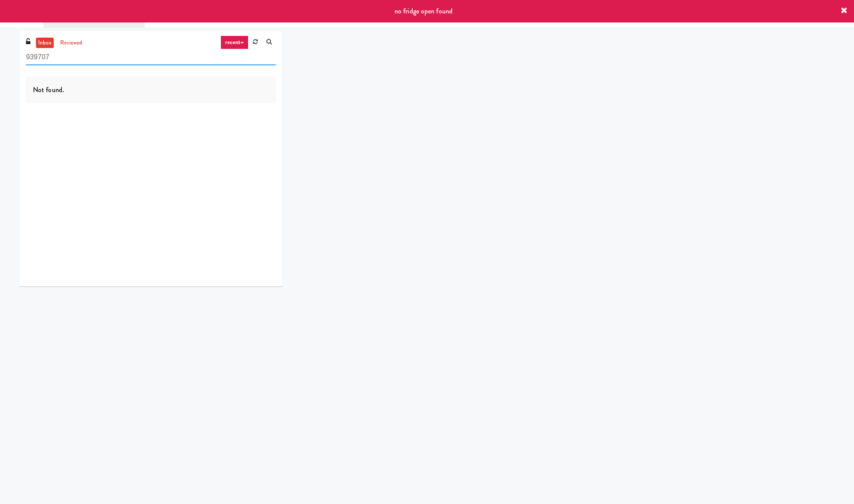  Describe the element at coordinates (44, 43) in the screenshot. I see `a: inbox` at that location.